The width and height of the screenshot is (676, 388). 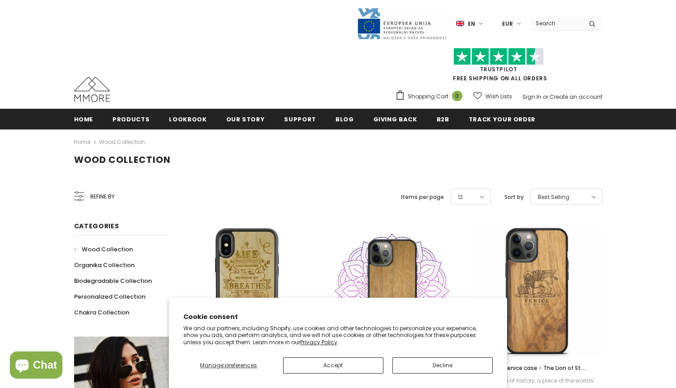 What do you see at coordinates (338, 317) in the screenshot?
I see `h2: Cookie consent` at bounding box center [338, 317].